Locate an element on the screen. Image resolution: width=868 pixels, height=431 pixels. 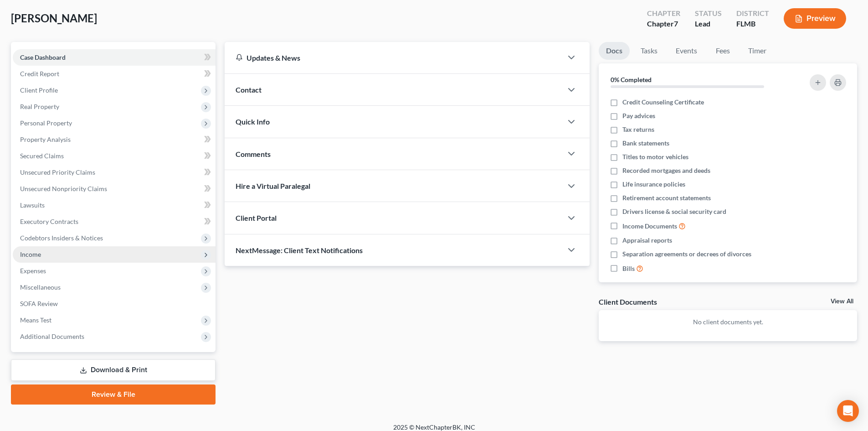
span: Unsecured Nonpriority Claims is located at coordinates (63, 188).